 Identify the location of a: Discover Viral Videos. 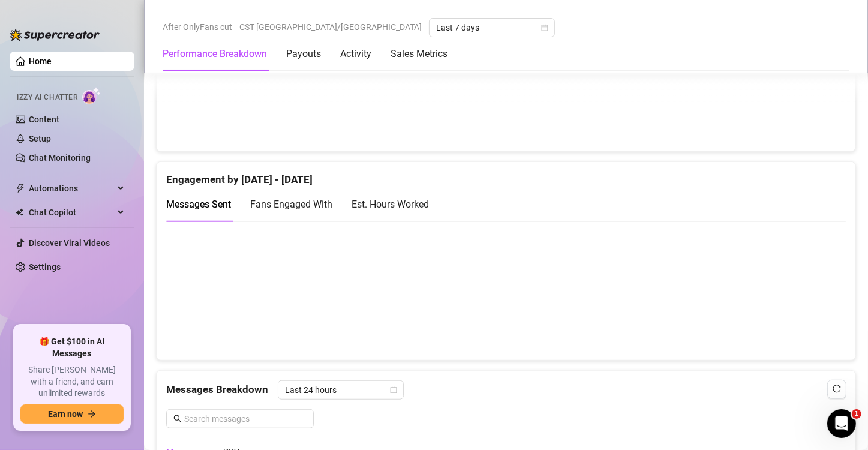
(69, 243).